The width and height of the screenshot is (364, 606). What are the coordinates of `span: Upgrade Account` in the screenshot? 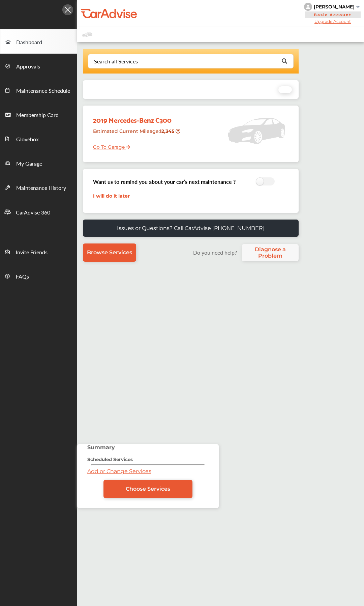 It's located at (332, 21).